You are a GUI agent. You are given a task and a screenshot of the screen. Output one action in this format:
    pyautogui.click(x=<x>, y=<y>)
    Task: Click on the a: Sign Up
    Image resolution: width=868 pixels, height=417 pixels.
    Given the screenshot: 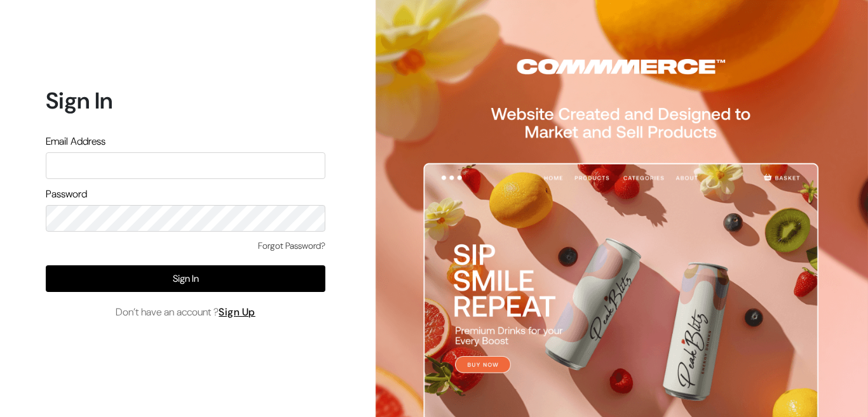 What is the action you would take?
    pyautogui.click(x=237, y=312)
    